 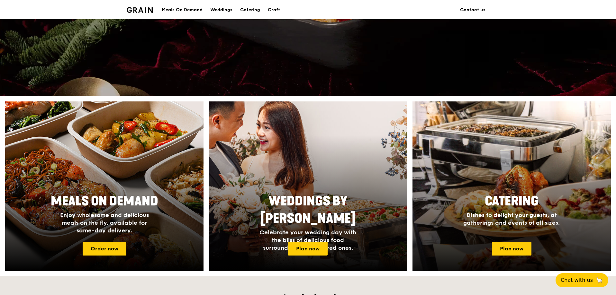 I want to click on div: Meals On Demand, so click(x=182, y=10).